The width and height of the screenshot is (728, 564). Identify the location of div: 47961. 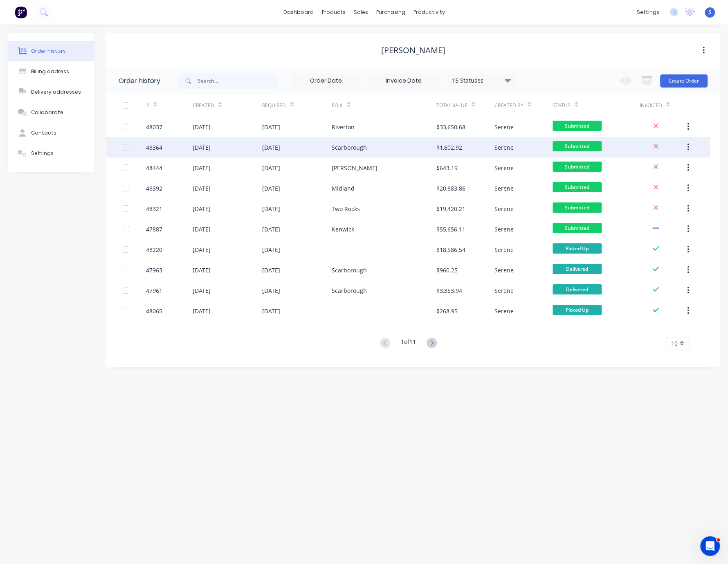
(154, 290).